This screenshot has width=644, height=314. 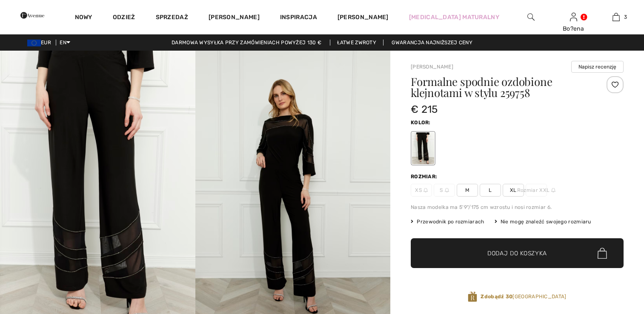 What do you see at coordinates (41, 43) in the screenshot?
I see `span: EUR` at bounding box center [41, 43].